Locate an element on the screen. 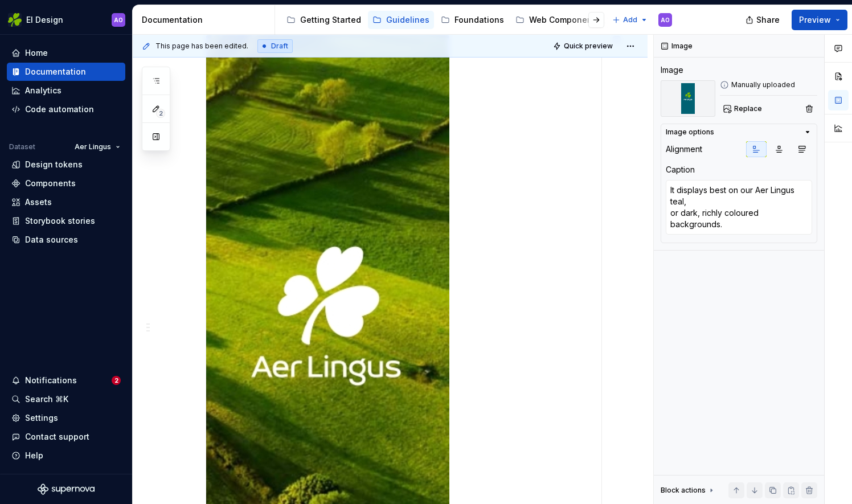 This screenshot has width=852, height=504. div: Analytics is located at coordinates (43, 91).